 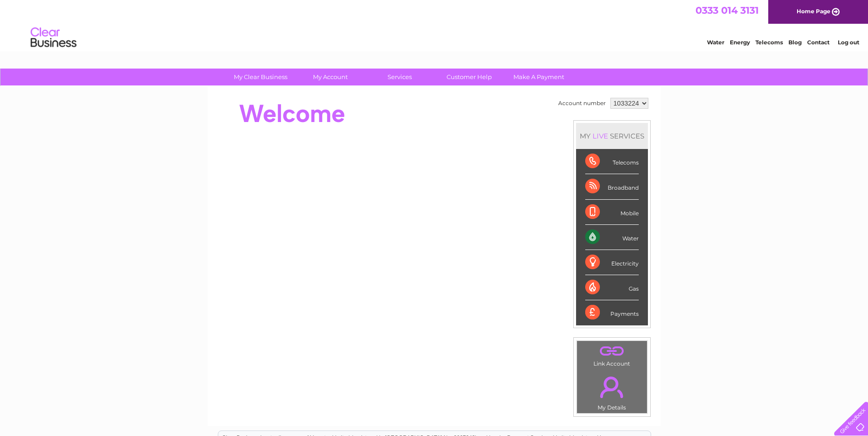 I want to click on a: Energy, so click(x=740, y=42).